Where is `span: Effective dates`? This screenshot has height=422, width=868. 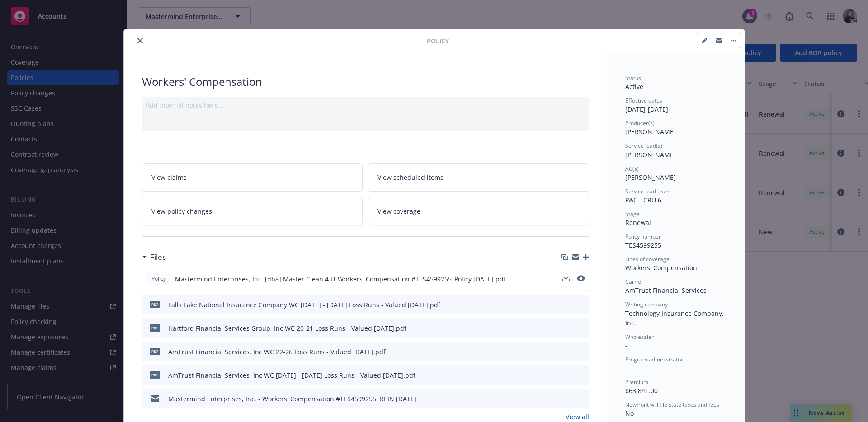
span: Effective dates is located at coordinates (644, 101).